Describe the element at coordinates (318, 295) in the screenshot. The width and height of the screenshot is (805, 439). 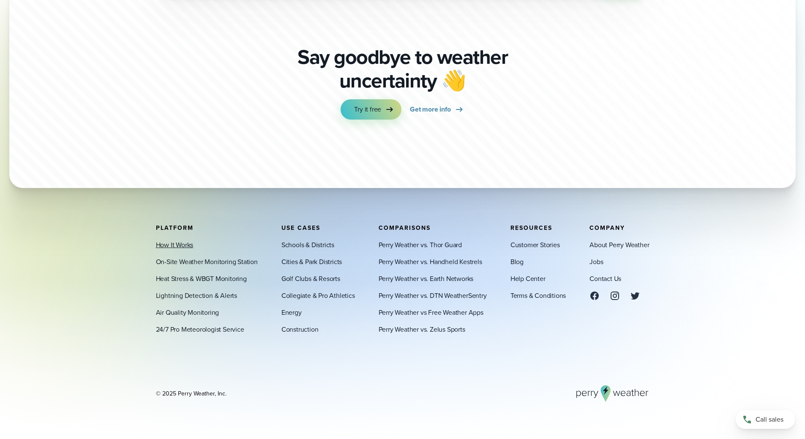
I see `a: Collegiate & Pro Athletics` at that location.